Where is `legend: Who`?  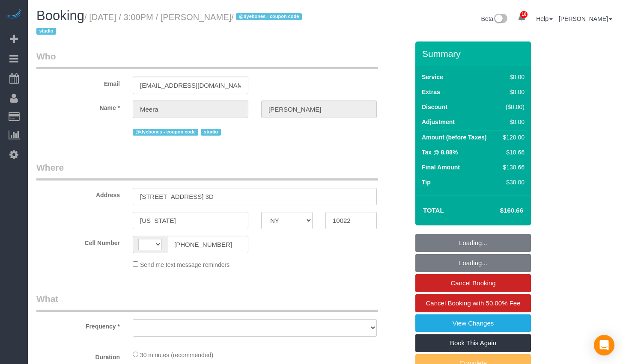
legend: Who is located at coordinates (207, 59).